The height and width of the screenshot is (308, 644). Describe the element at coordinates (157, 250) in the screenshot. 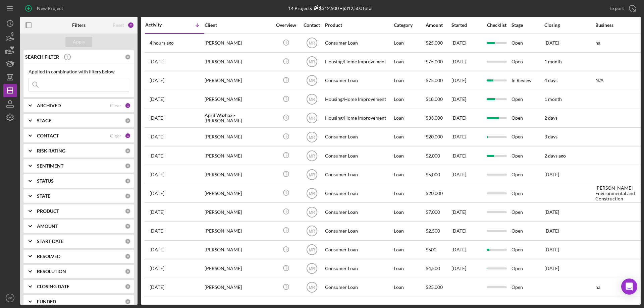

I see `time: 2025-09-10 21:04` at that location.